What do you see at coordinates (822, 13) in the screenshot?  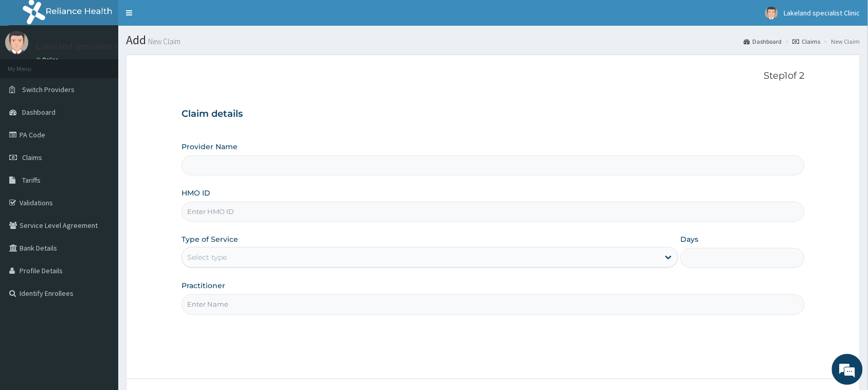 I see `span: Lakeland specialist Clinic` at bounding box center [822, 13].